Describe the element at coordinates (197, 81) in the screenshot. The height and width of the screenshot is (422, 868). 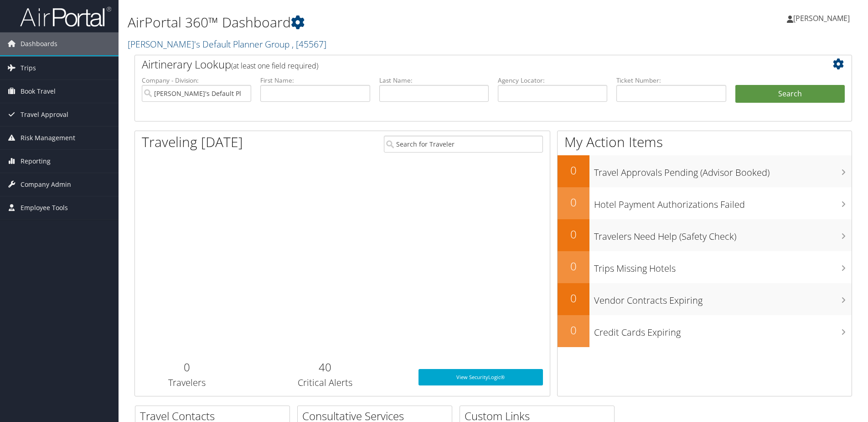
I see `label: Company - Division:` at that location.